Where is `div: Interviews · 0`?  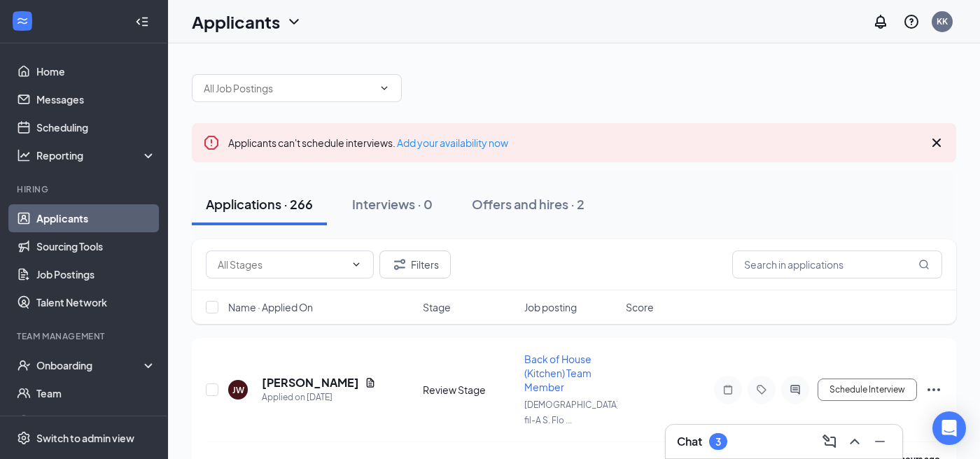 div: Interviews · 0 is located at coordinates (392, 204).